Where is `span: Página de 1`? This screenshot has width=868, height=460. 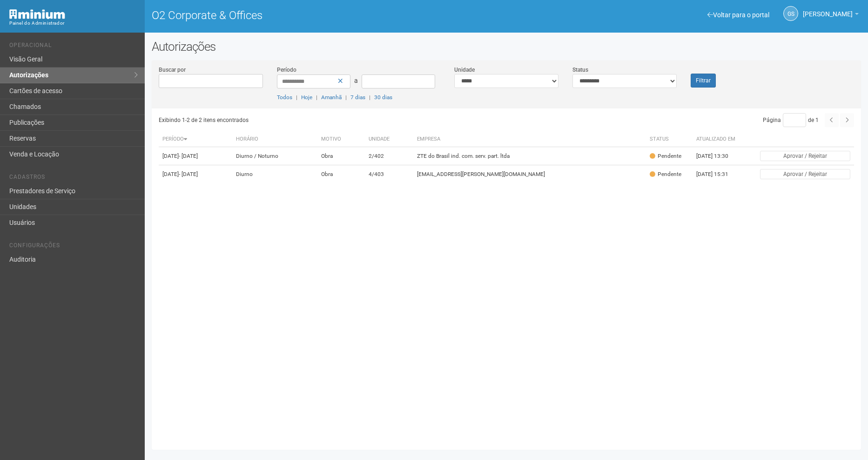
span: Página de 1 is located at coordinates (791, 120).